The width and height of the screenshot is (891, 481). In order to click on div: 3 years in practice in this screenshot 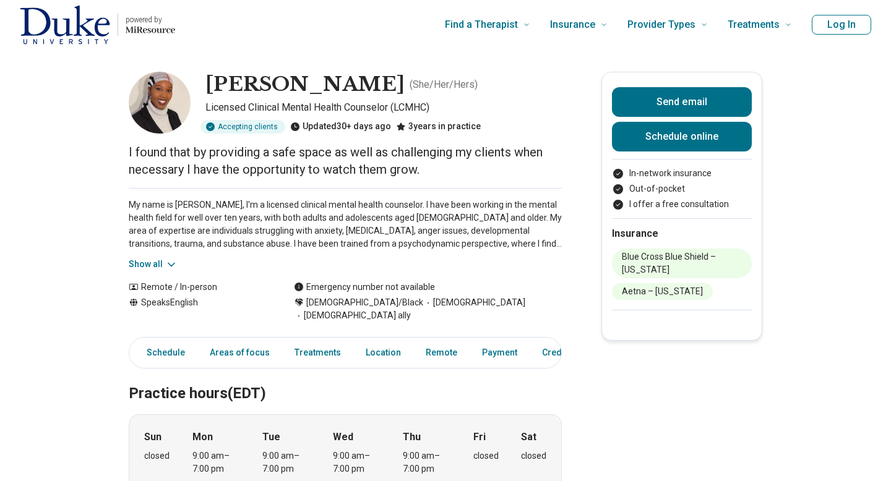, I will do `click(438, 127)`.